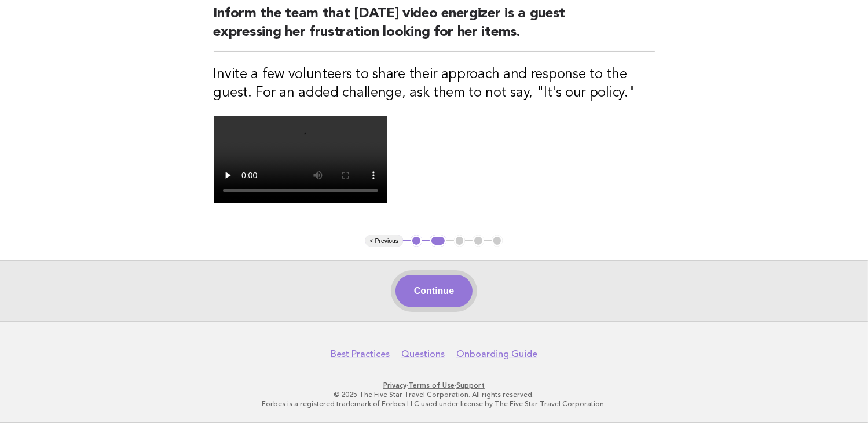 The width and height of the screenshot is (868, 423). Describe the element at coordinates (434, 404) in the screenshot. I see `p: Forbes is a registered trademark of Forbes LLC used under license by The Five Star Travel Corpora...` at that location.